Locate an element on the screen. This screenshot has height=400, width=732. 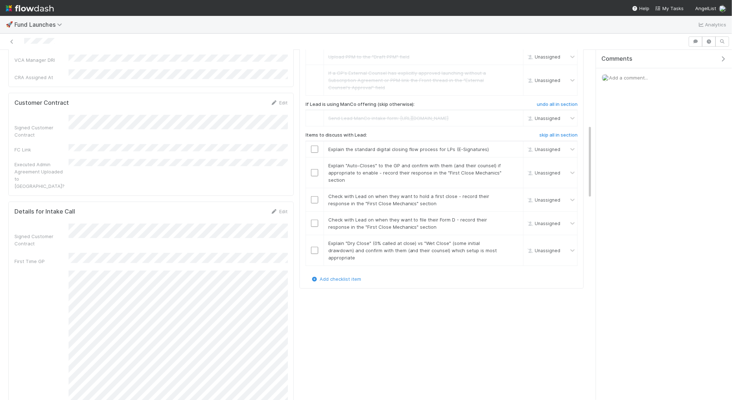
a: Analytics is located at coordinates (712, 25).